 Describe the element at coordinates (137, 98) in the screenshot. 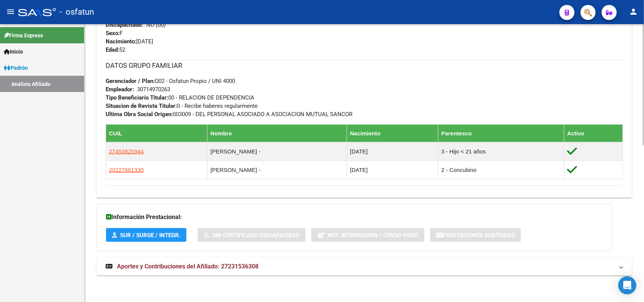

I see `strong: Tipo Beneficiario Titular:` at that location.